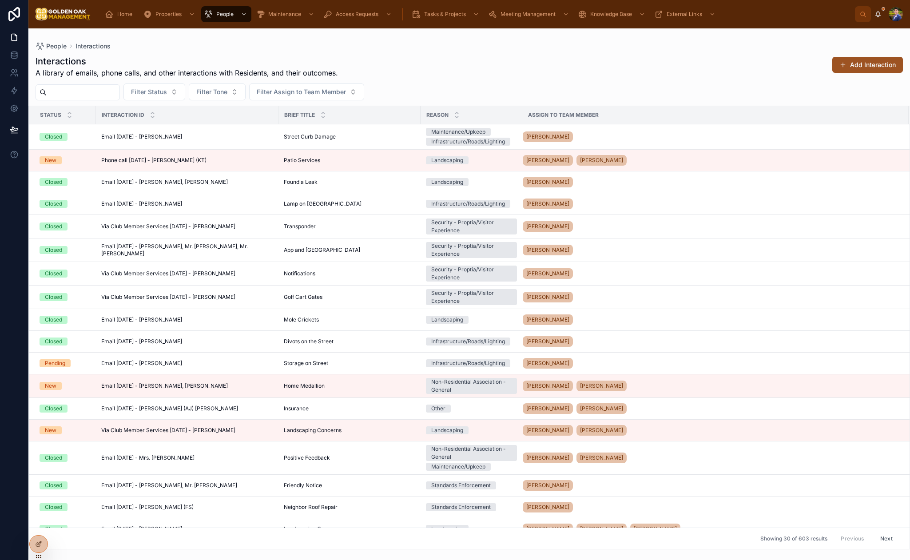 The image size is (910, 560). I want to click on a: Home, so click(120, 14).